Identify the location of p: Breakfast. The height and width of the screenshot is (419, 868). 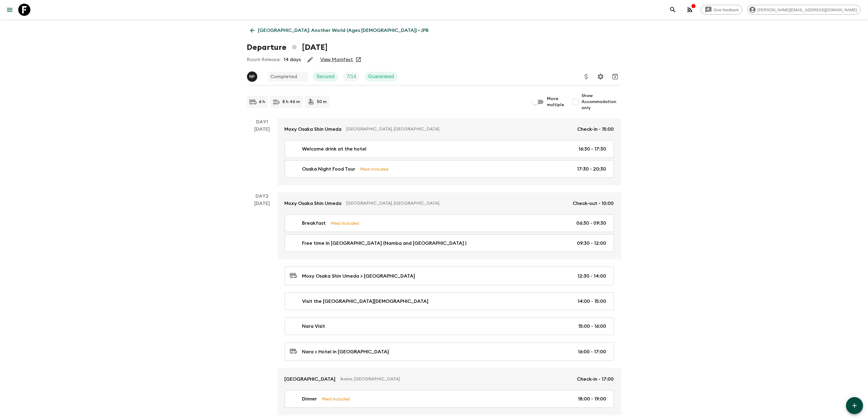
(314, 223).